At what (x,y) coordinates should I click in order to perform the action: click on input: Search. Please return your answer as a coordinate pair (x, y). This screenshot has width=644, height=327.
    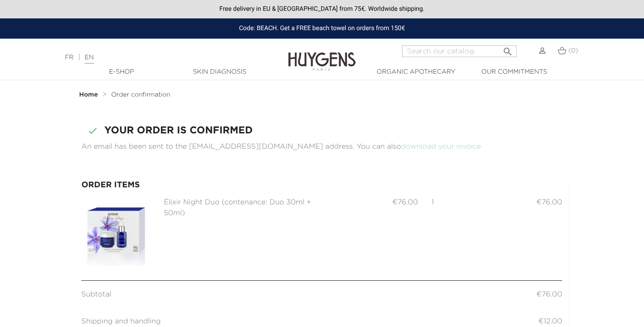
    Looking at the image, I should click on (459, 51).